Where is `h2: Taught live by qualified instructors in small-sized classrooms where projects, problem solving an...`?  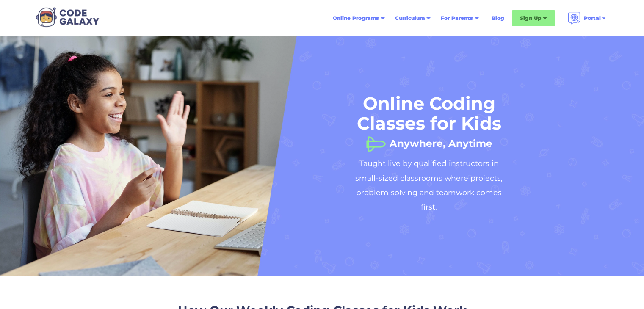 h2: Taught live by qualified instructors in small-sized classrooms where projects, problem solving an... is located at coordinates (429, 186).